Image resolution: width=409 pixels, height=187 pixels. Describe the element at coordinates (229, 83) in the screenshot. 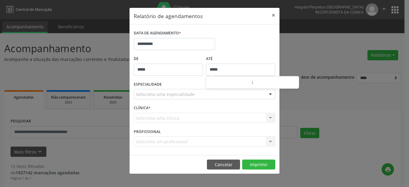

I see `input: Hour` at that location.